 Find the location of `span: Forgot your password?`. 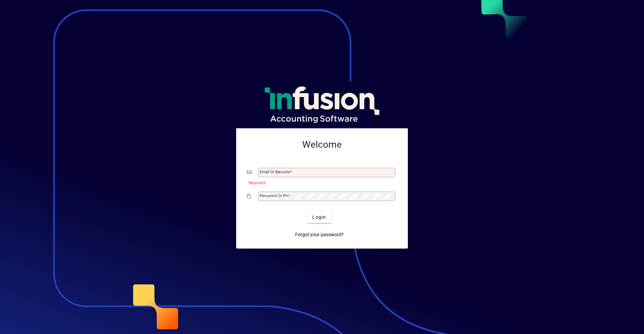

span: Forgot your password? is located at coordinates (319, 234).